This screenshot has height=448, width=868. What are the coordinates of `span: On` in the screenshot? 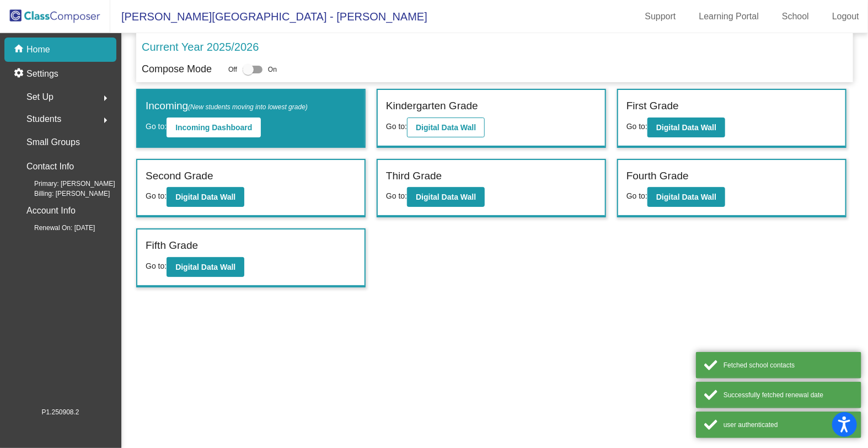 It's located at (272, 69).